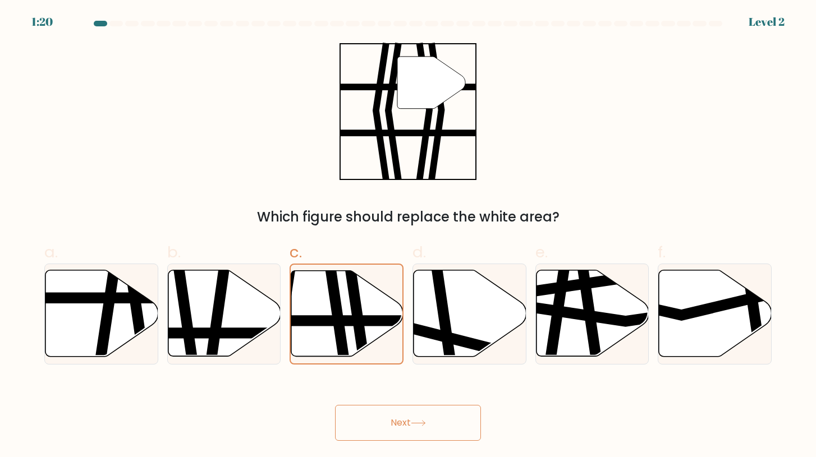 This screenshot has height=457, width=816. Describe the element at coordinates (419, 252) in the screenshot. I see `span: d.` at that location.